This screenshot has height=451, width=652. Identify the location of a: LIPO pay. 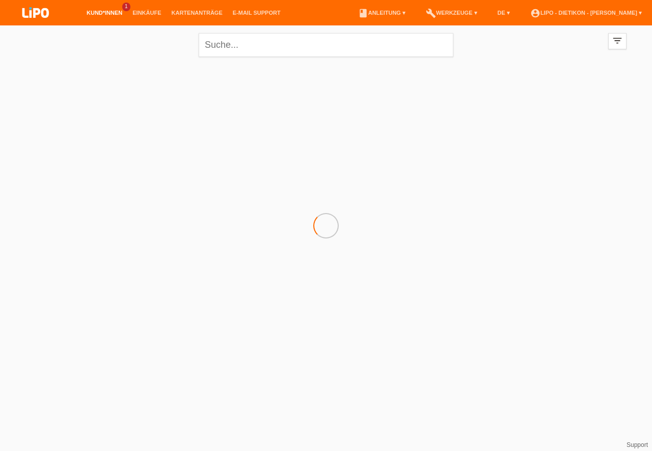
(36, 24).